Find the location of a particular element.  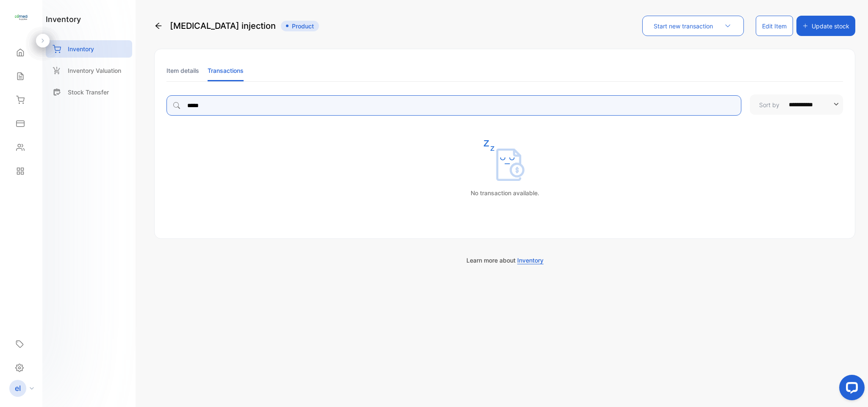

p: No transaction available. is located at coordinates (505, 193).